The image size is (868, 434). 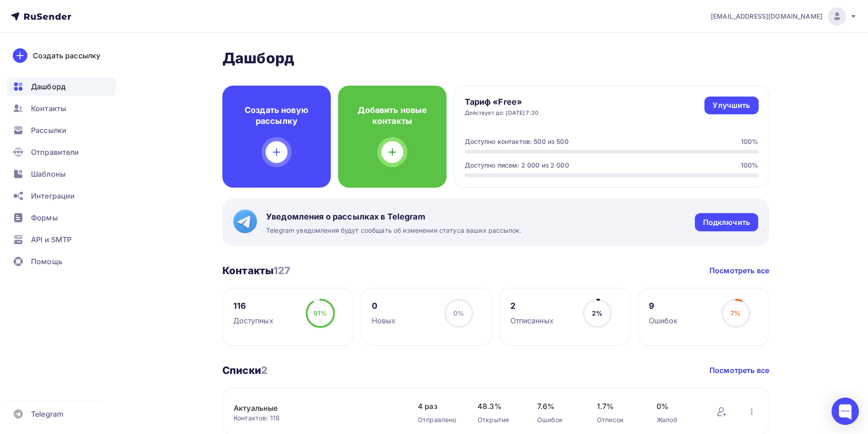 I want to click on a: Шаблоны, so click(x=62, y=174).